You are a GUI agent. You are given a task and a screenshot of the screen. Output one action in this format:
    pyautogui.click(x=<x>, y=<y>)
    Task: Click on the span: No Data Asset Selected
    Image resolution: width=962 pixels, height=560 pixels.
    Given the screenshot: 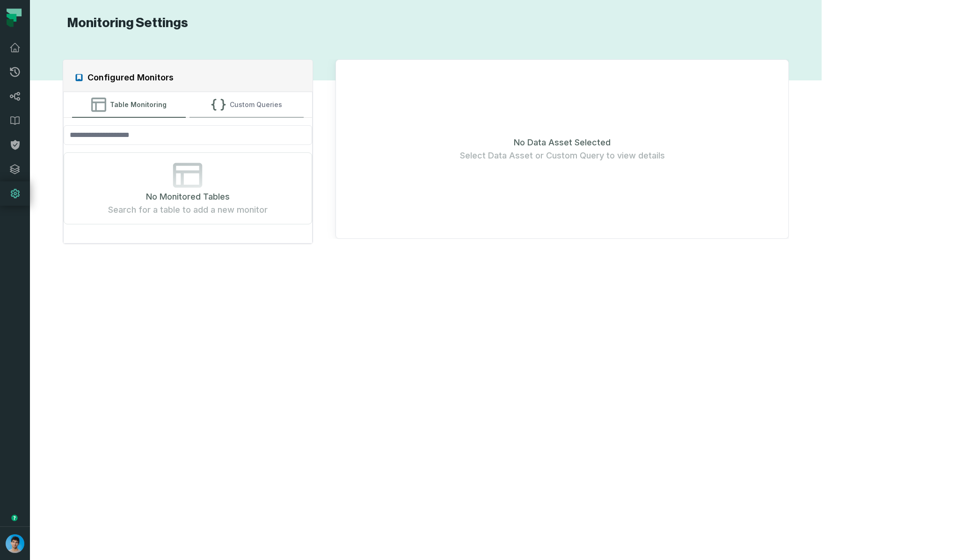 What is the action you would take?
    pyautogui.click(x=562, y=143)
    